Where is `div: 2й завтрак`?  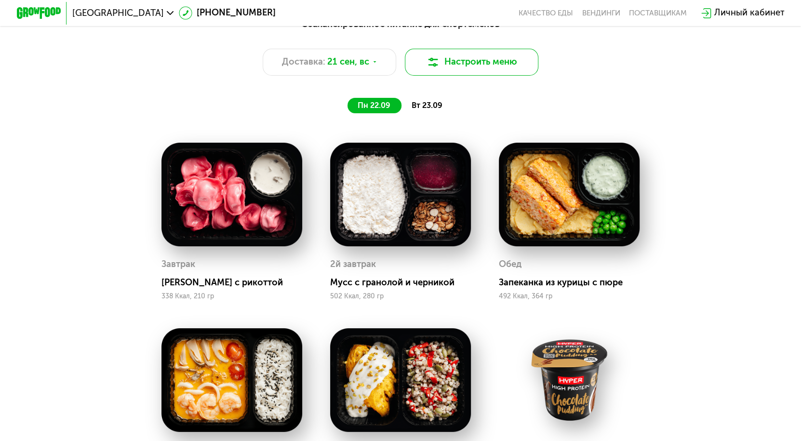
div: 2й завтрак is located at coordinates (353, 264).